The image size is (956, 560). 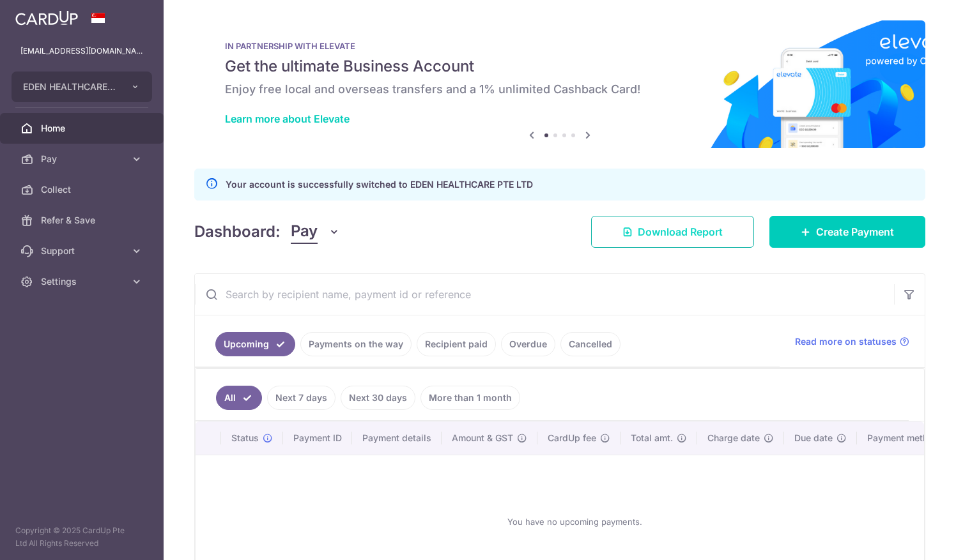 I want to click on span: CardUp fee, so click(x=572, y=438).